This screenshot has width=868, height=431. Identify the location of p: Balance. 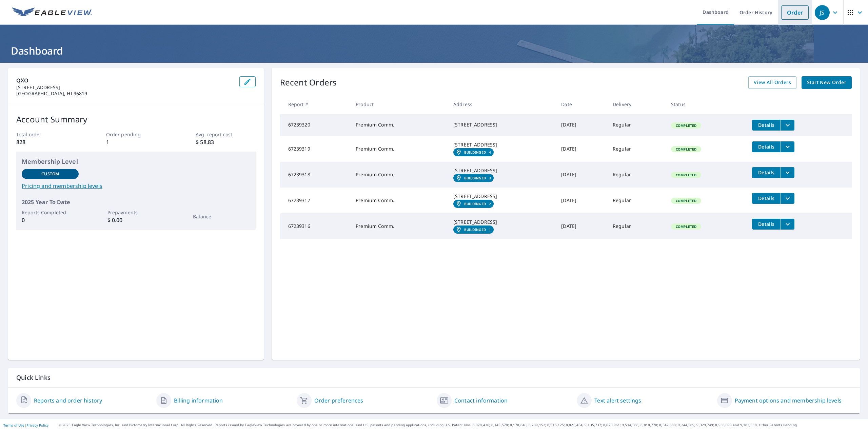
(221, 216).